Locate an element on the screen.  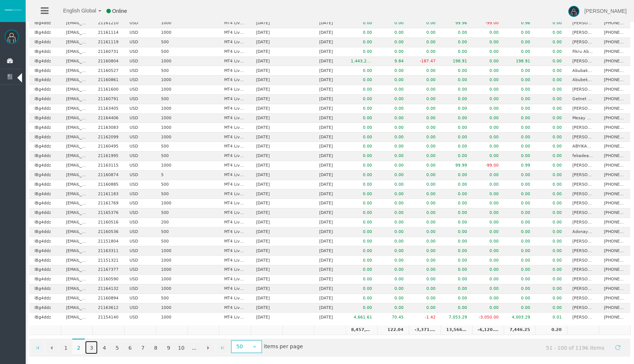
td: 21163115 is located at coordinates (108, 166).